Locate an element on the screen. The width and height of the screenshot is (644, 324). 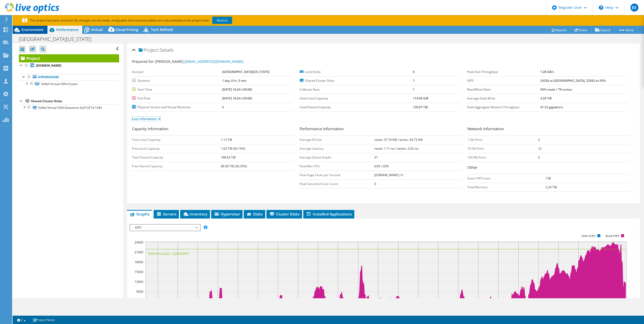
text: 21000 is located at coordinates (139, 252).